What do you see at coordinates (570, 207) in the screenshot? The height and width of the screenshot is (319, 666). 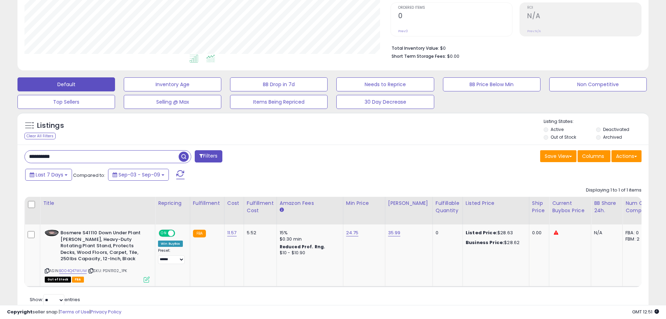 I see `div: Current Buybox Price` at bounding box center [570, 207].